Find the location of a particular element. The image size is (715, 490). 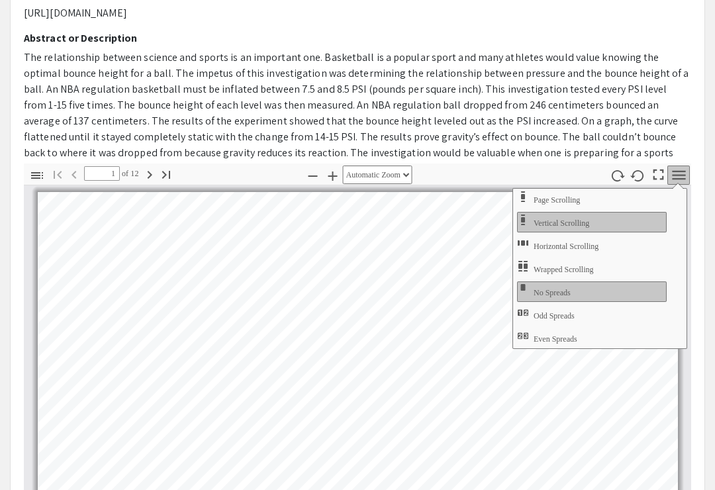

input: Page is located at coordinates (102, 173).